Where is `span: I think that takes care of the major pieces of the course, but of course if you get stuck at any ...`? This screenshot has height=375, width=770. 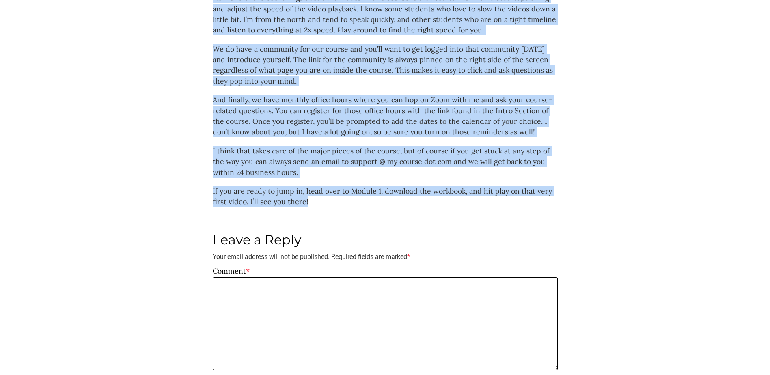 span: I think that takes care of the major pieces of the course, but of course if you get stuck at any ... is located at coordinates (381, 161).